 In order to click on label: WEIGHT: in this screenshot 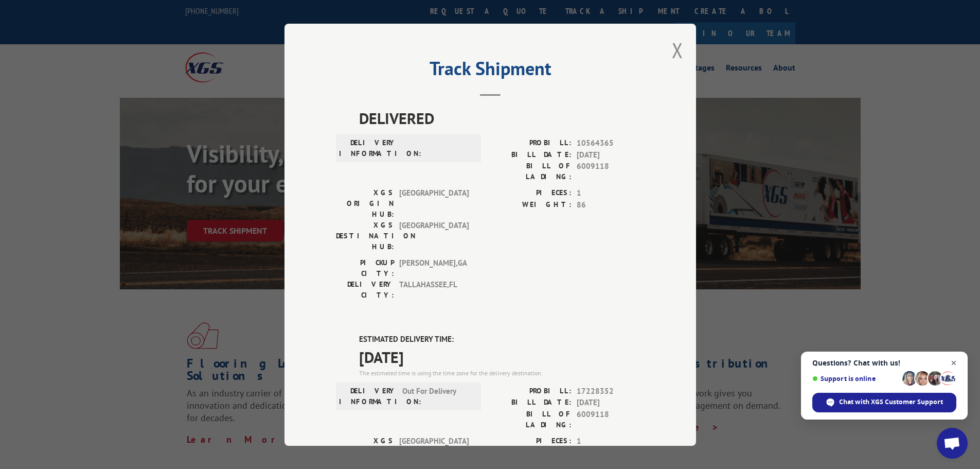, I will do `click(531, 205)`.